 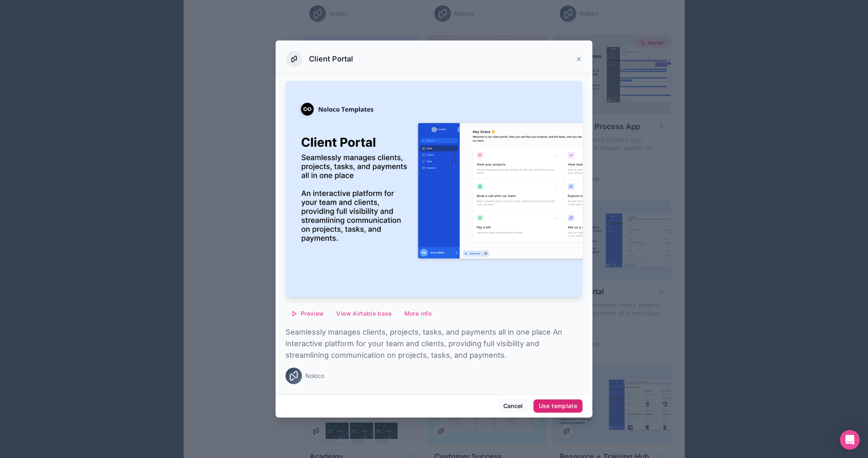 I want to click on div: Open Intercom Messenger, so click(x=850, y=440).